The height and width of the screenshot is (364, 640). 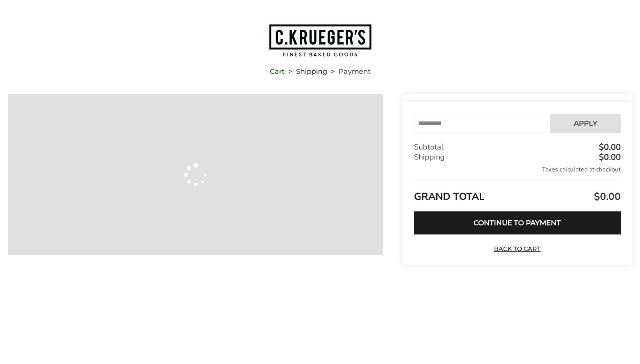 What do you see at coordinates (320, 41) in the screenshot?
I see `img: C.KRUEGER'S` at bounding box center [320, 41].